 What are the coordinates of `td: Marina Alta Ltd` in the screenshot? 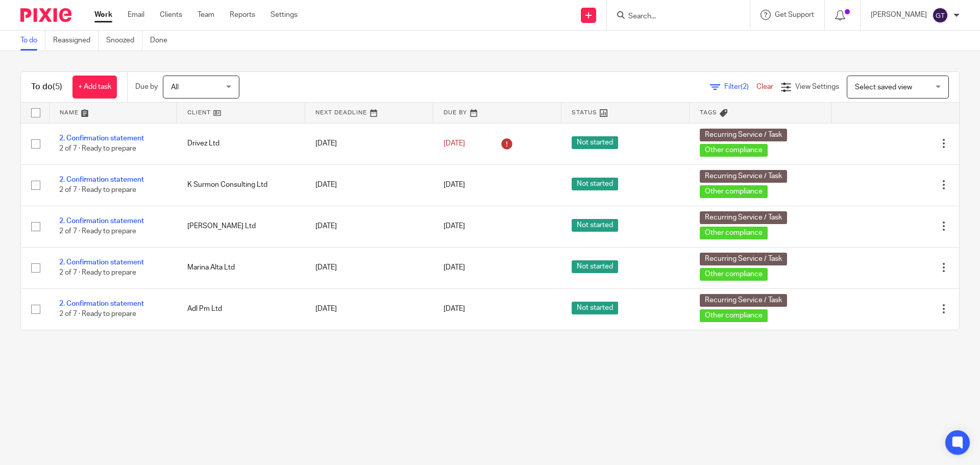 It's located at (241, 268).